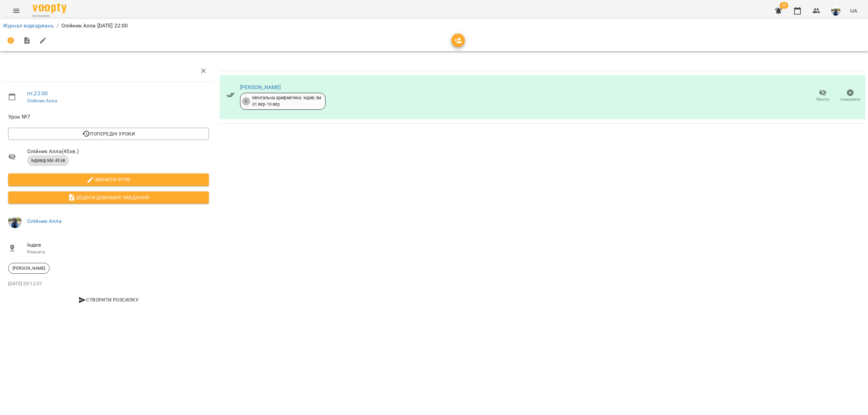 This screenshot has height=415, width=868. What do you see at coordinates (109, 300) in the screenshot?
I see `span: Створити розсилку` at bounding box center [109, 300].